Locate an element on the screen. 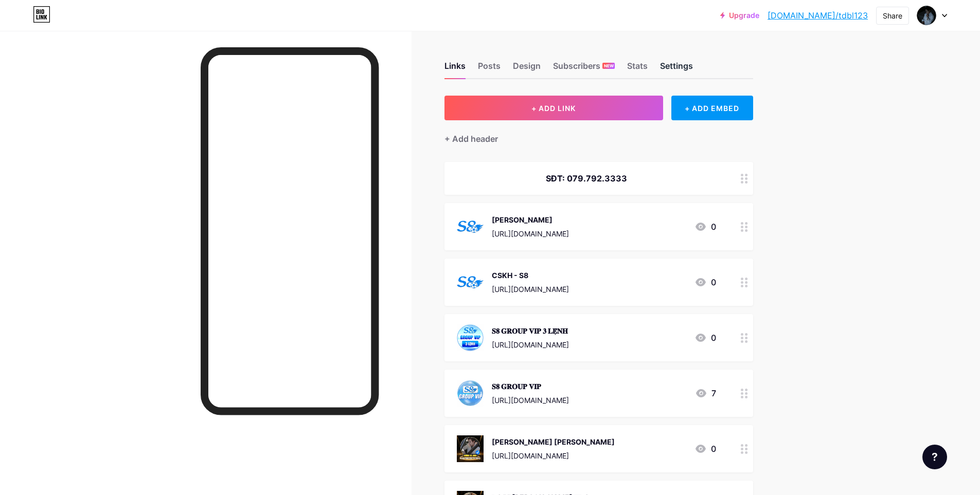  div: + ADD EMBED is located at coordinates (712, 108).